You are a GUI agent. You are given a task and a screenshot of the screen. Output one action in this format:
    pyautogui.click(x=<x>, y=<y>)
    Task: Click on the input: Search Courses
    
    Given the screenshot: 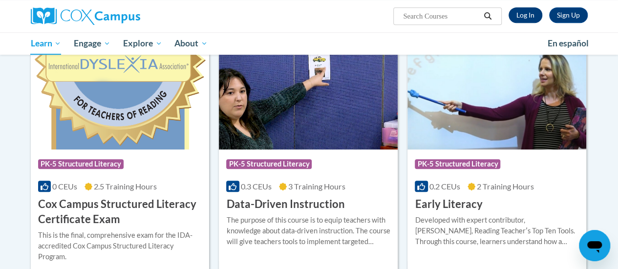 What is the action you would take?
    pyautogui.click(x=441, y=16)
    